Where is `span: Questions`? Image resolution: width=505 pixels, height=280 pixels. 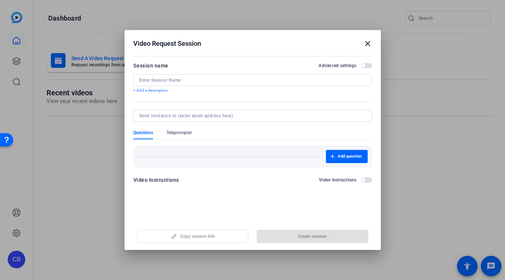 span: Questions is located at coordinates (143, 133).